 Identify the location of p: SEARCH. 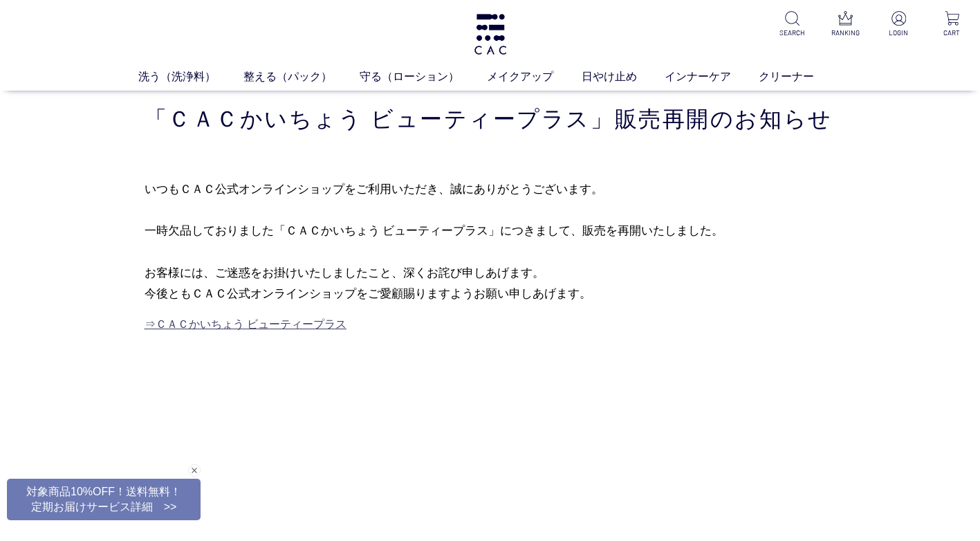
(792, 33).